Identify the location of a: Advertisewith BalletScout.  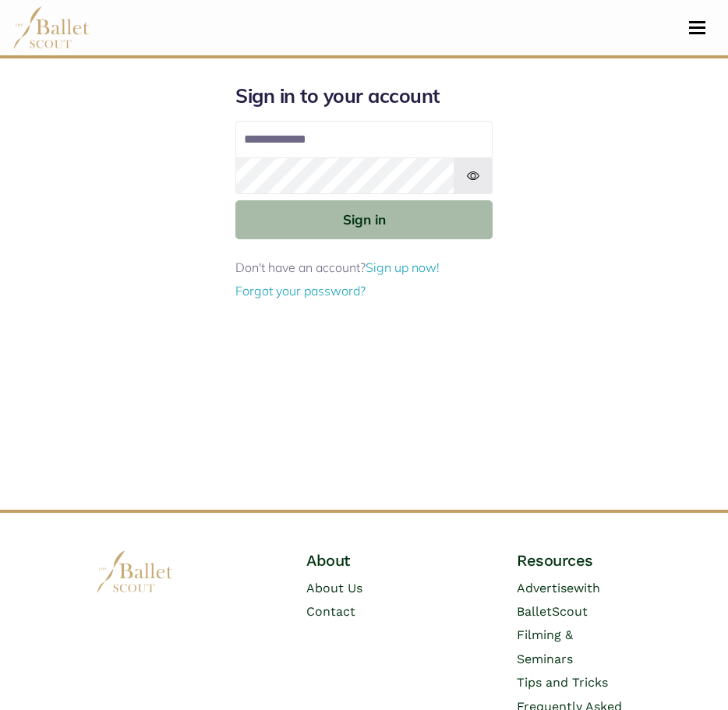
(559, 600).